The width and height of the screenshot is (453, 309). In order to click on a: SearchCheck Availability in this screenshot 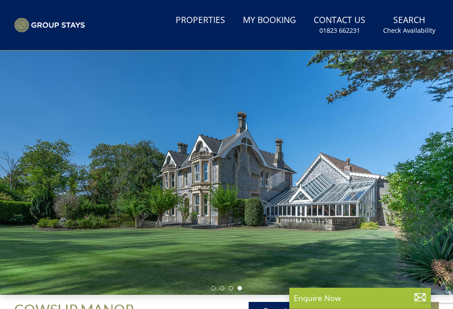, I will do `click(409, 25)`.